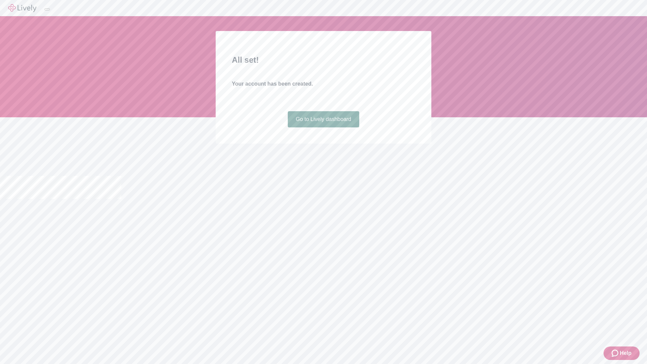 The image size is (647, 364). What do you see at coordinates (324, 119) in the screenshot?
I see `a: Go to Lively dashboard` at bounding box center [324, 119].